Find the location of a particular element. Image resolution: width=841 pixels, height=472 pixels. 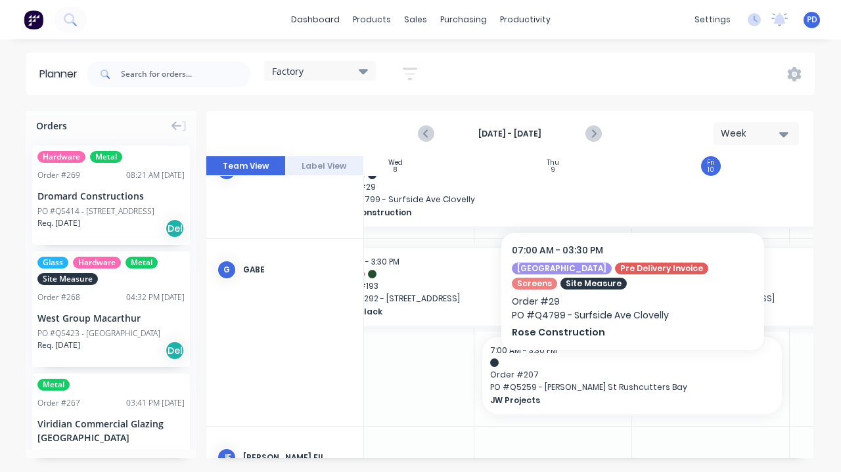

img: Factory is located at coordinates (33, 20).